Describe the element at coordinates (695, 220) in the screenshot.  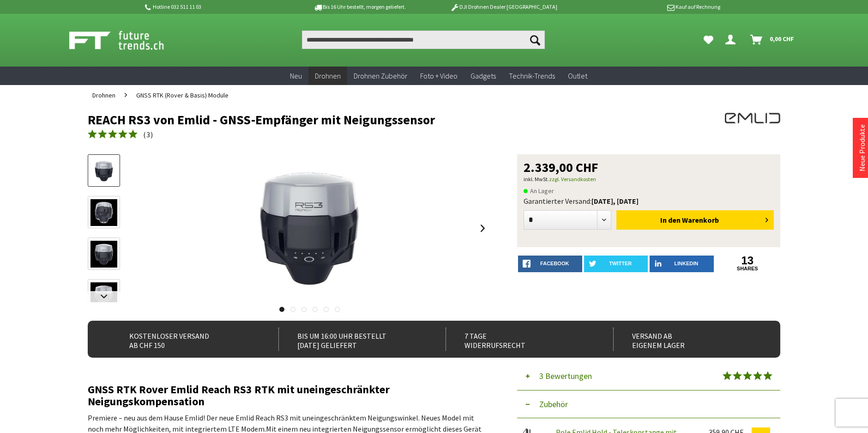
I see `button: In den Warenkorb` at that location.